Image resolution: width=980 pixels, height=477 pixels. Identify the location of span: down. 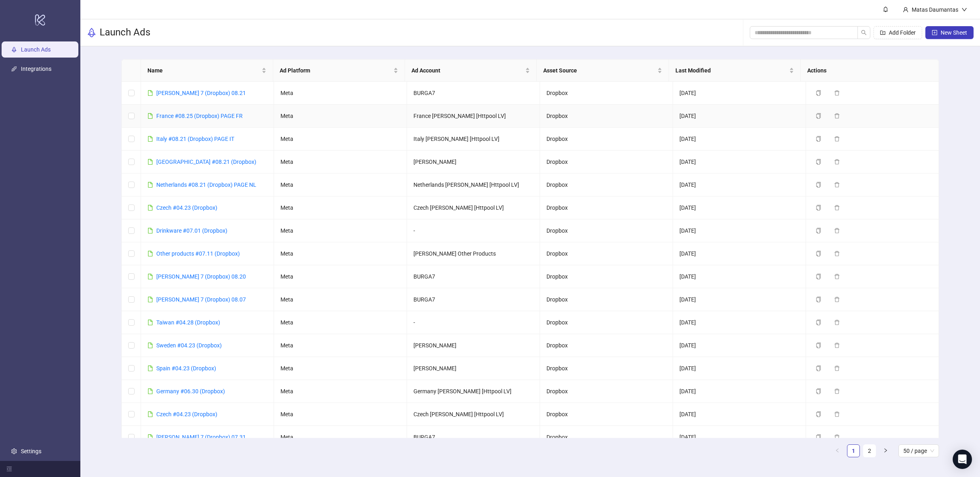
(964, 10).